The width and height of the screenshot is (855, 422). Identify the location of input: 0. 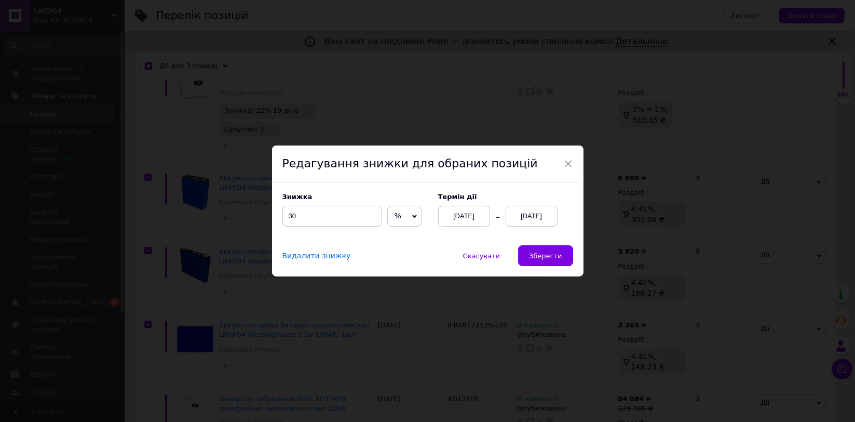
(332, 216).